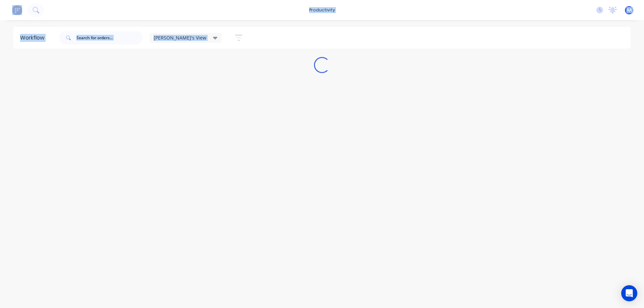 The image size is (644, 308). I want to click on img: Factory, so click(17, 10).